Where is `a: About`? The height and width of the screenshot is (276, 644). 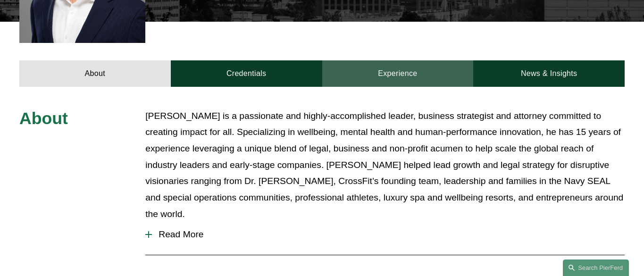
a: About is located at coordinates (95, 73).